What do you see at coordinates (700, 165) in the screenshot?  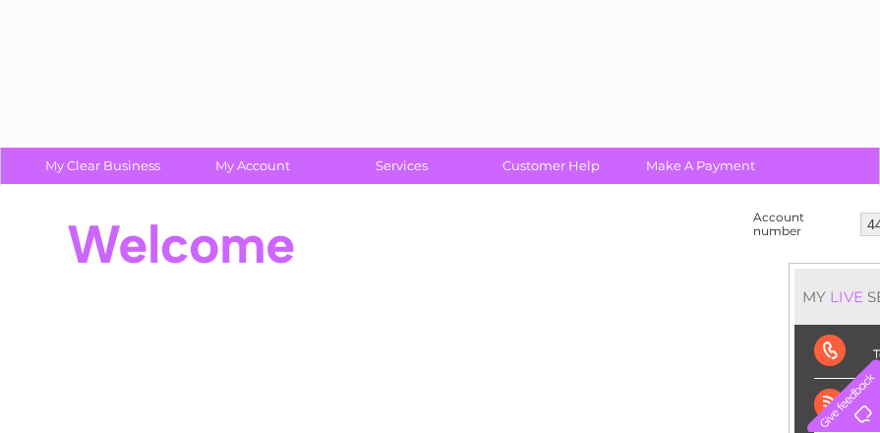 I see `a: Make A Payment` at bounding box center [700, 165].